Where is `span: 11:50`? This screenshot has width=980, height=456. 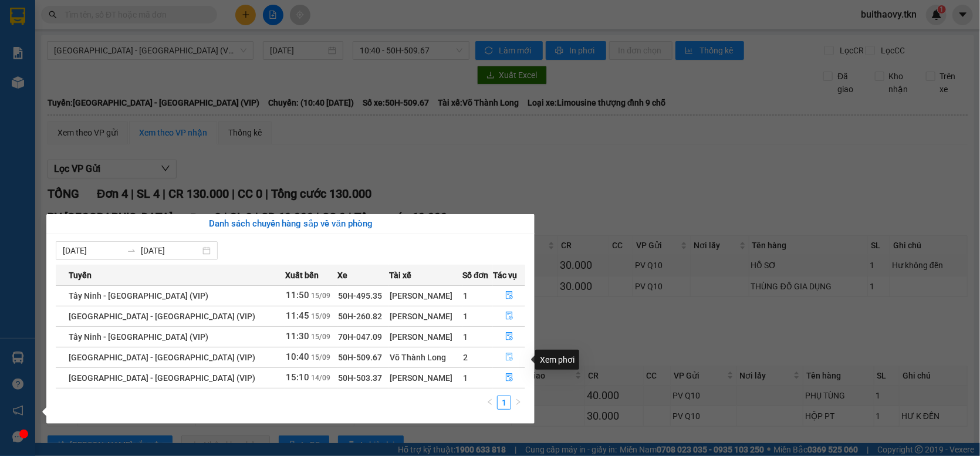
span: 11:50 is located at coordinates (297, 295).